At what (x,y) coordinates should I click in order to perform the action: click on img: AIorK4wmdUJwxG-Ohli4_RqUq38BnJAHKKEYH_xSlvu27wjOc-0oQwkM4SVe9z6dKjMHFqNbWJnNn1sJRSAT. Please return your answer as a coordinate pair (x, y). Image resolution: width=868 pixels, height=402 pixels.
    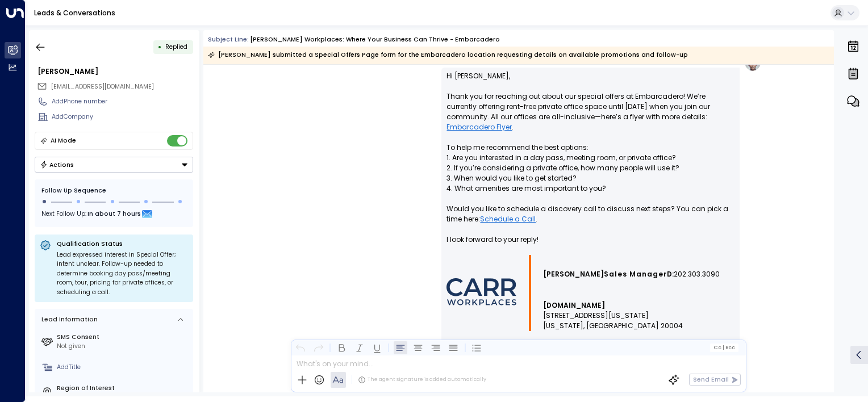
    Looking at the image, I should click on (481, 292).